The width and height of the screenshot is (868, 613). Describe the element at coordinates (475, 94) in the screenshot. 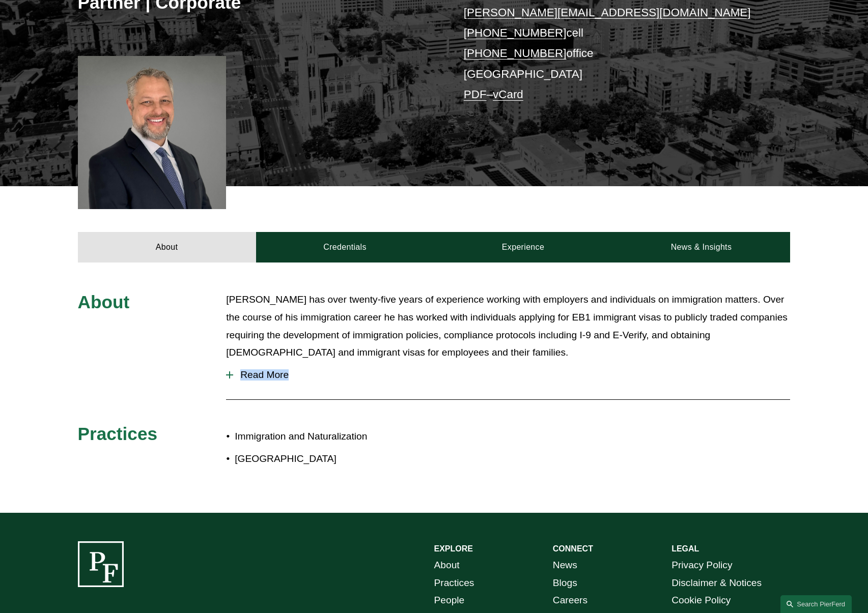

I see `a: PDF` at that location.